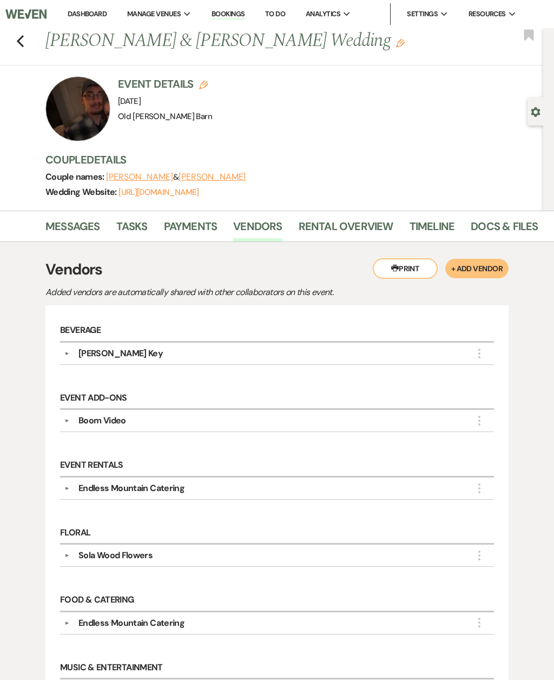  I want to click on button: Open lead details, so click(536, 111).